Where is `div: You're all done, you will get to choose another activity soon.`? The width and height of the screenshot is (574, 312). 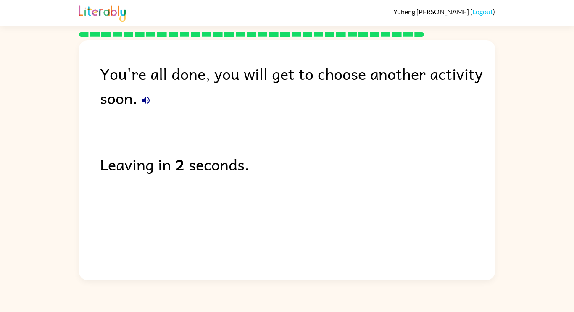
div: You're all done, you will get to choose another activity soon. is located at coordinates (298, 86).